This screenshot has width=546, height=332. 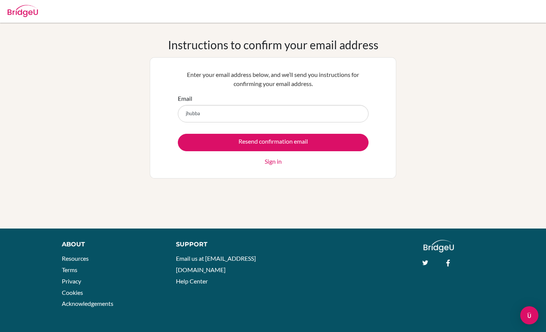 What do you see at coordinates (72, 292) in the screenshot?
I see `a: Cookies` at bounding box center [72, 292].